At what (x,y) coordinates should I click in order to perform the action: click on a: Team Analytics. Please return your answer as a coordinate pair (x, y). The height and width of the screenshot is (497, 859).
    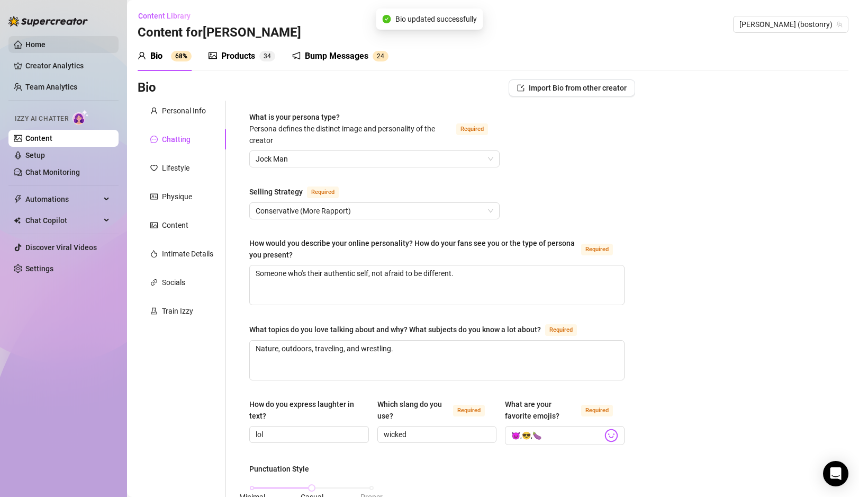
    Looking at the image, I should click on (51, 87).